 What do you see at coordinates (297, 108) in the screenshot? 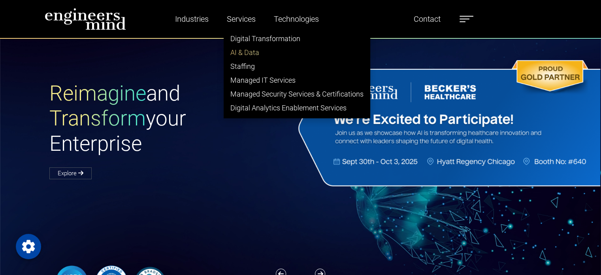
I see `a: Digital Analytics Enablement Services` at bounding box center [297, 108].